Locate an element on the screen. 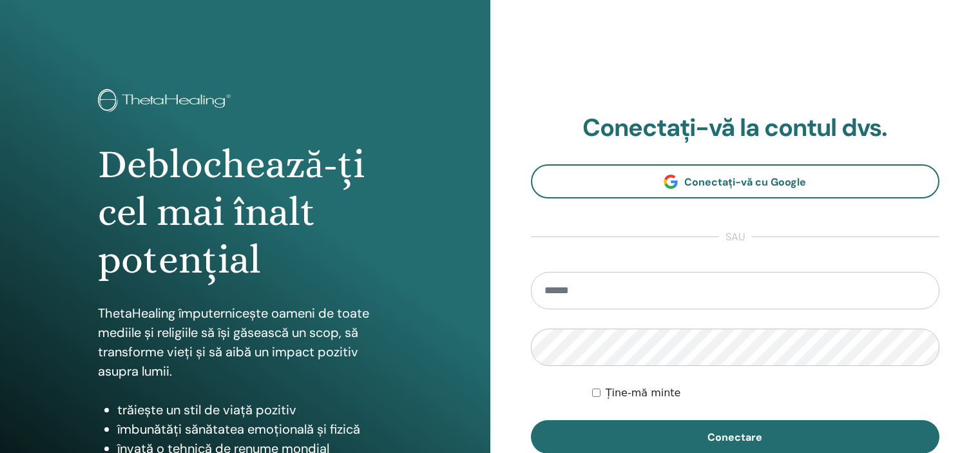  a: Conectați-vă cu Google is located at coordinates (735, 181).